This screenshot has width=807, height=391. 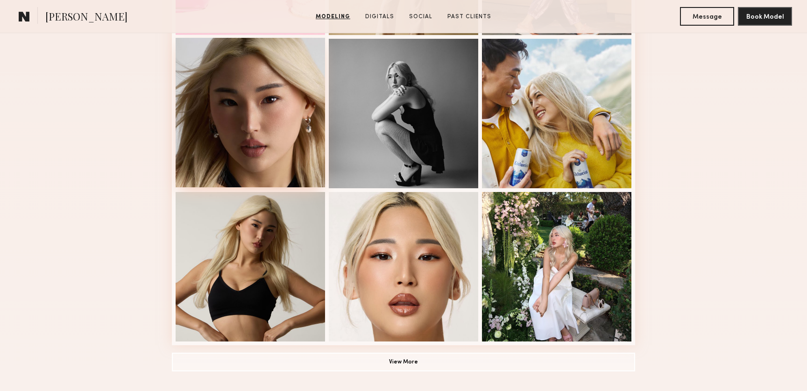 What do you see at coordinates (421, 17) in the screenshot?
I see `a: Social` at bounding box center [421, 17].